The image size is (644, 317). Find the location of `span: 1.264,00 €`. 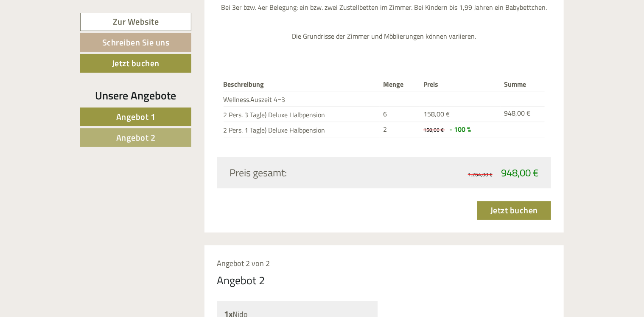

span: 1.264,00 € is located at coordinates (480, 174).